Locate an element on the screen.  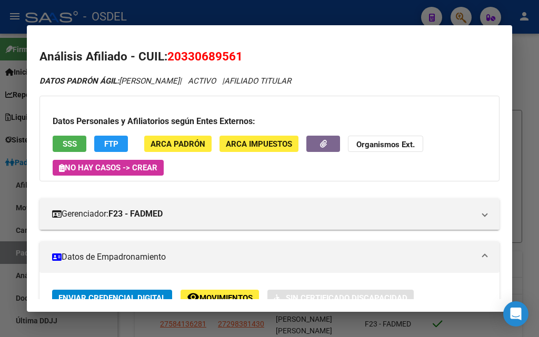
i: | ACTIVO | is located at coordinates (165, 81).